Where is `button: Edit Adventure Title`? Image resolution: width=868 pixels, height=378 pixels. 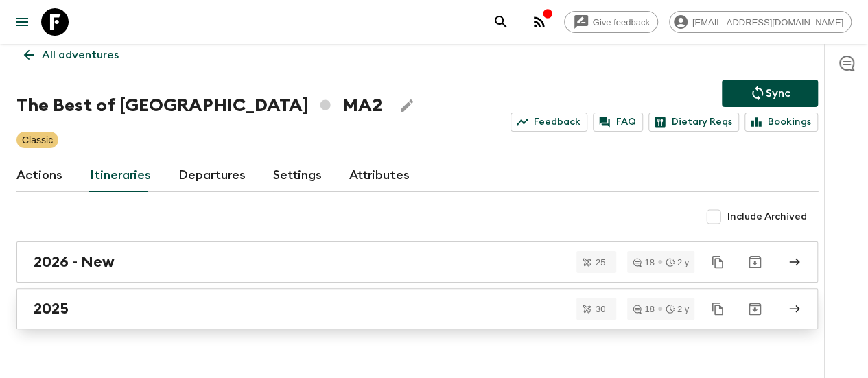 button: Edit Adventure Title is located at coordinates (407, 105).